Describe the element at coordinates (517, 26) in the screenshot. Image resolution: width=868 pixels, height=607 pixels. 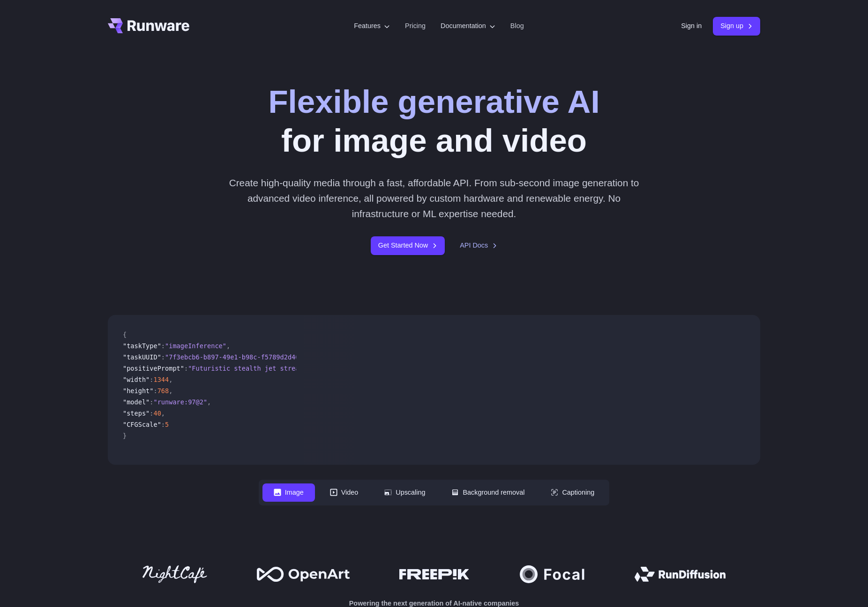
I see `a: Blog` at that location.